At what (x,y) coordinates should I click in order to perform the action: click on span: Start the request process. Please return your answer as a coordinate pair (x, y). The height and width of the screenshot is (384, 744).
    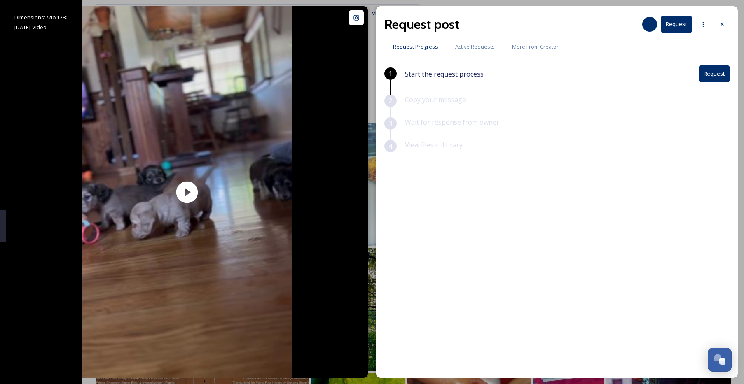
    Looking at the image, I should click on (444, 74).